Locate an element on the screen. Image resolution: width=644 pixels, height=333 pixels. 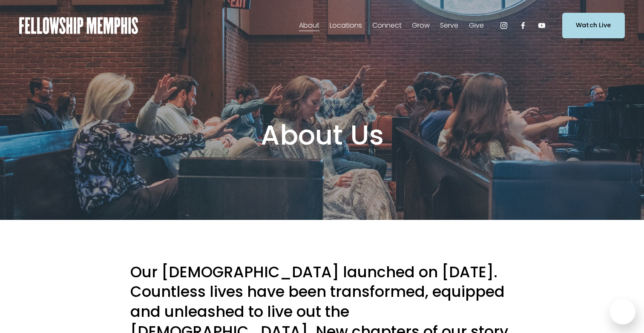
a: Instagram is located at coordinates (504, 25).